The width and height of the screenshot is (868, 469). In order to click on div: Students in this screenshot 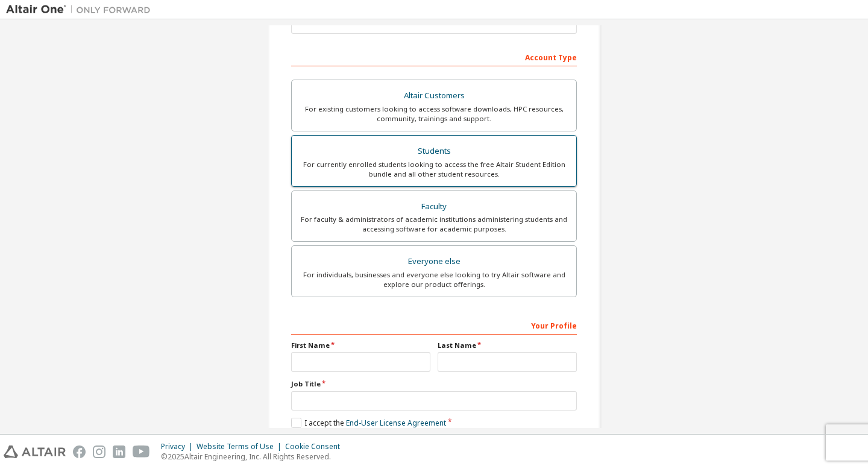, I will do `click(434, 151)`.